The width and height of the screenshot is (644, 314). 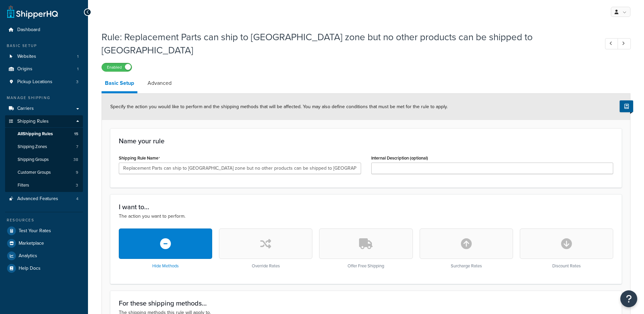 What do you see at coordinates (44, 269) in the screenshot?
I see `a: Help Docs` at bounding box center [44, 269].